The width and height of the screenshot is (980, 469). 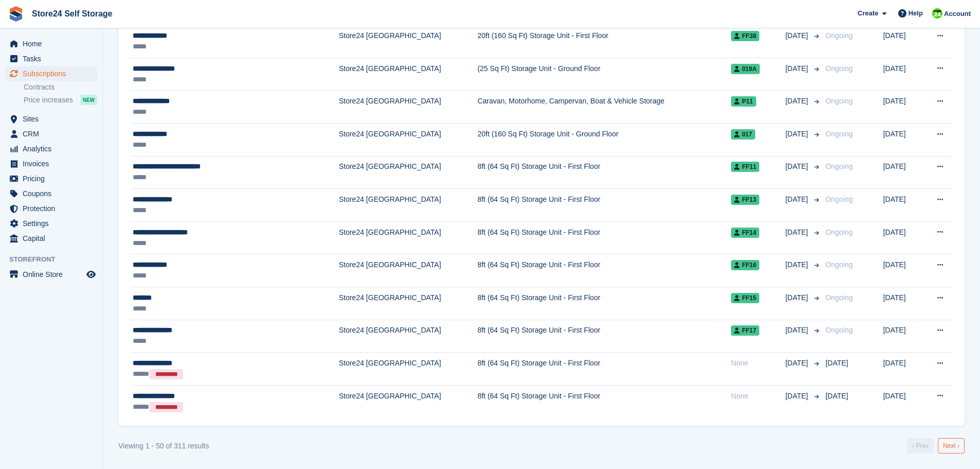 I want to click on div: NEW, so click(x=88, y=100).